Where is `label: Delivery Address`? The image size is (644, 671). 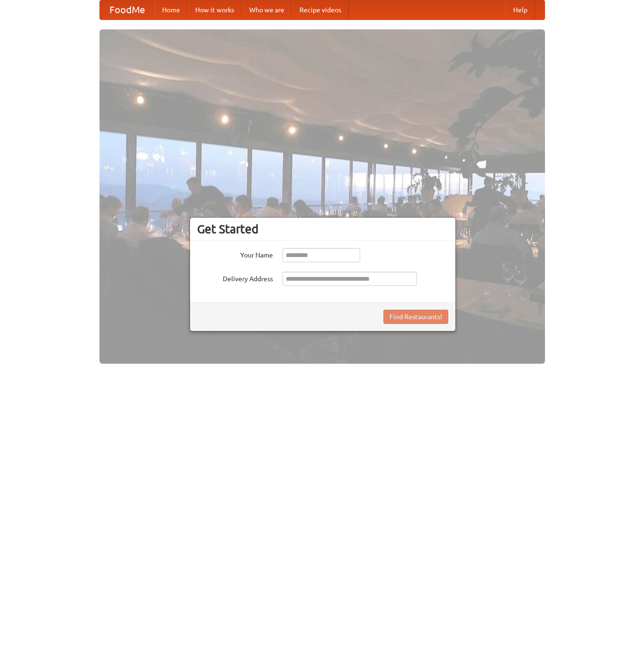
label: Delivery Address is located at coordinates (235, 277).